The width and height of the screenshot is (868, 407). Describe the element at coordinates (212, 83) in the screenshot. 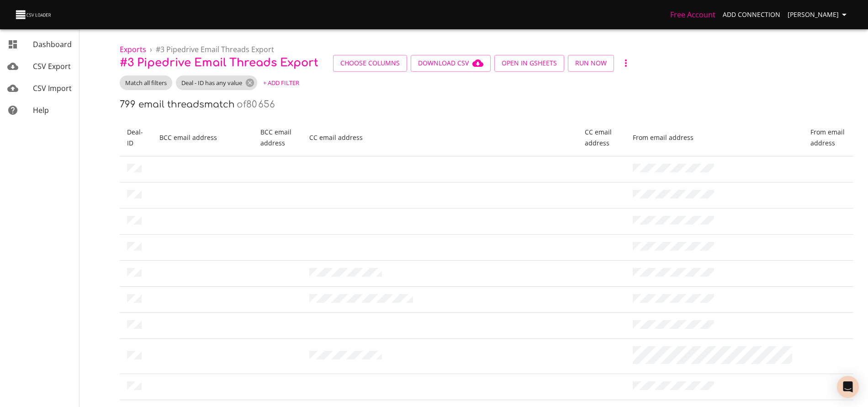

I see `span: Deal - ID has any value` at that location.